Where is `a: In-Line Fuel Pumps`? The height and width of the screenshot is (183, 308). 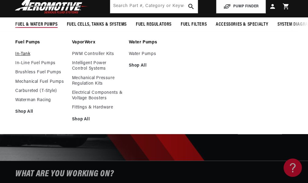 a: In-Line Fuel Pumps is located at coordinates (41, 63).